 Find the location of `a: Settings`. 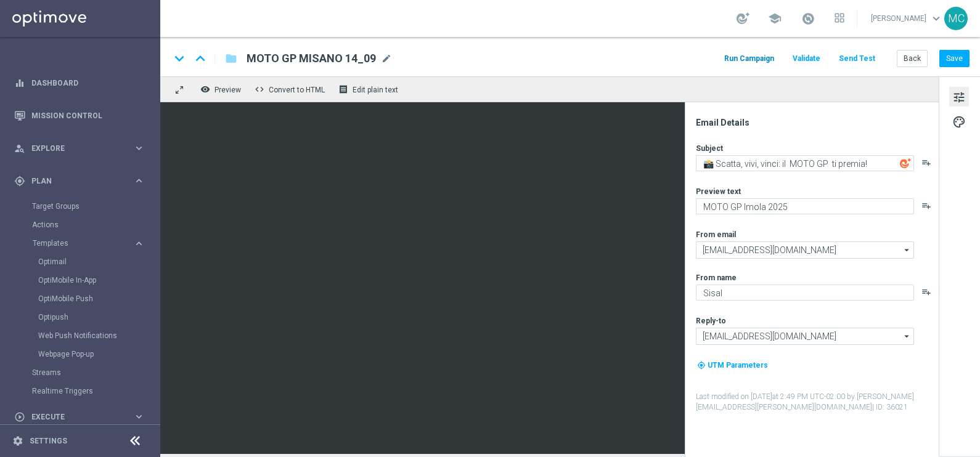

a: Settings is located at coordinates (48, 441).